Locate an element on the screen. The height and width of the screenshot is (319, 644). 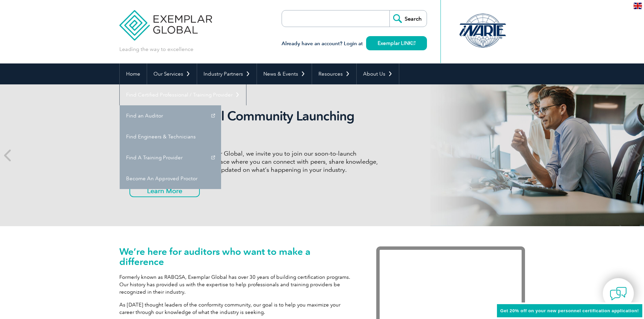
a: Home is located at coordinates (133, 74).